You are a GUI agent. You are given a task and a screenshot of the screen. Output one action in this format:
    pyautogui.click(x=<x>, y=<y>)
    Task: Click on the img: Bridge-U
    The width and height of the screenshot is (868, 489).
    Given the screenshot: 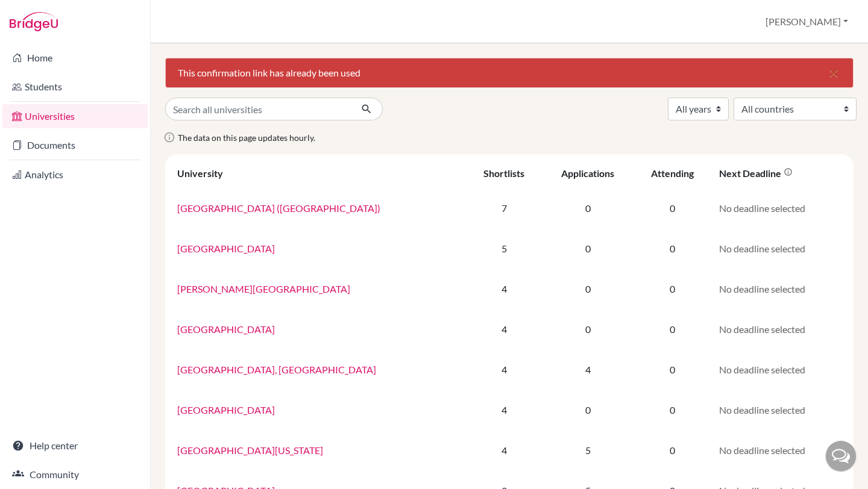 What is the action you would take?
    pyautogui.click(x=34, y=22)
    